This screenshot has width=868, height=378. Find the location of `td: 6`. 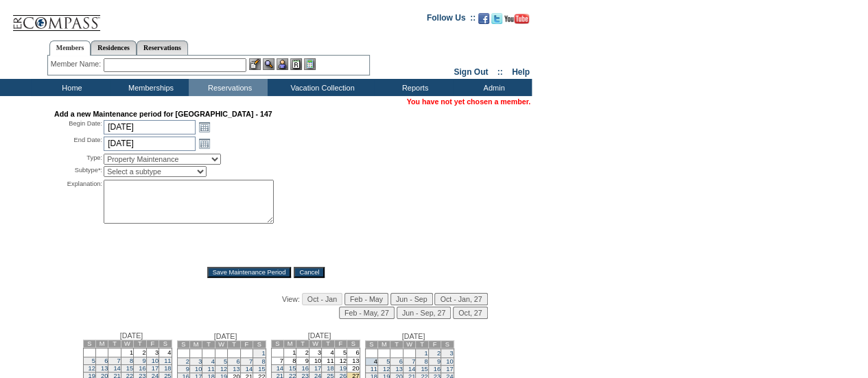

td: 6 is located at coordinates (354, 353).